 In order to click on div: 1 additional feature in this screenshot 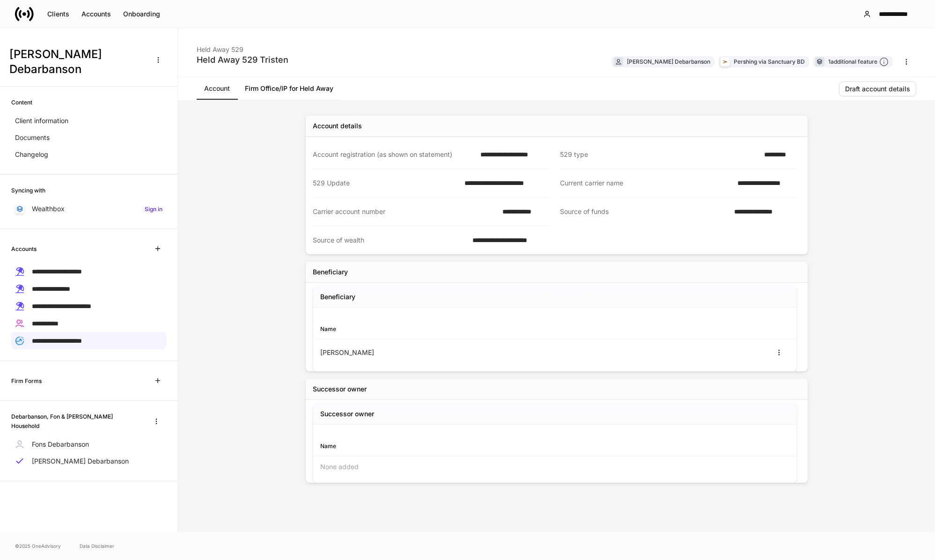, I will do `click(858, 62)`.